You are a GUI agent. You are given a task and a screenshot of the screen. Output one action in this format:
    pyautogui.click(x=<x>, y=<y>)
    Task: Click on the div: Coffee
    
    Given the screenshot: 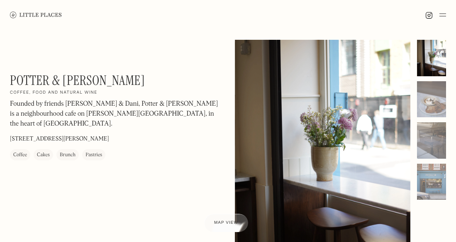 What is the action you would take?
    pyautogui.click(x=20, y=156)
    